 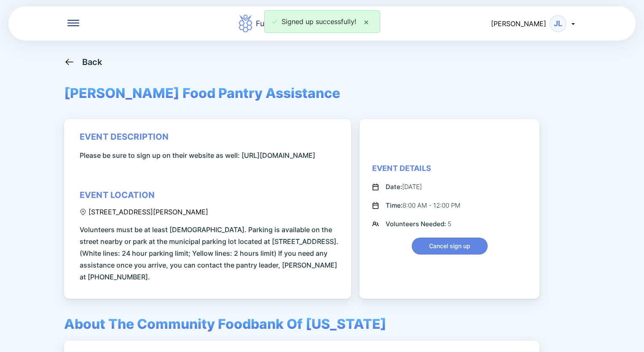 What do you see at coordinates (394, 187) in the screenshot?
I see `span: Date:` at bounding box center [394, 187].